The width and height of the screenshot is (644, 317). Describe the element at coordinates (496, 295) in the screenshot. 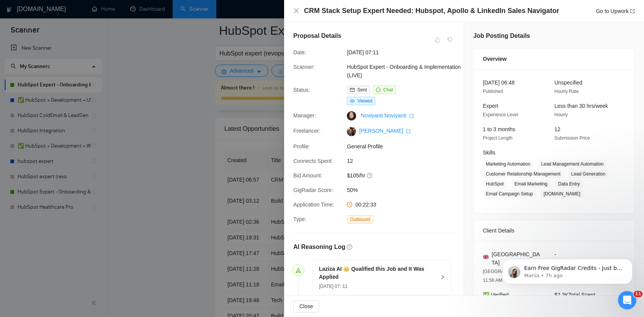

I see `span: ✅ Verified` at that location.